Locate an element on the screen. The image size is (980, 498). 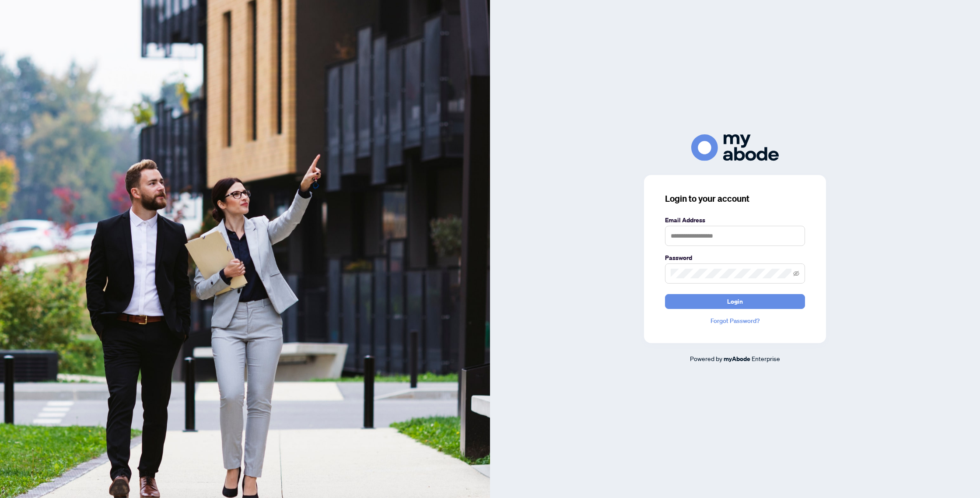
span: eye-invisible is located at coordinates (796, 274).